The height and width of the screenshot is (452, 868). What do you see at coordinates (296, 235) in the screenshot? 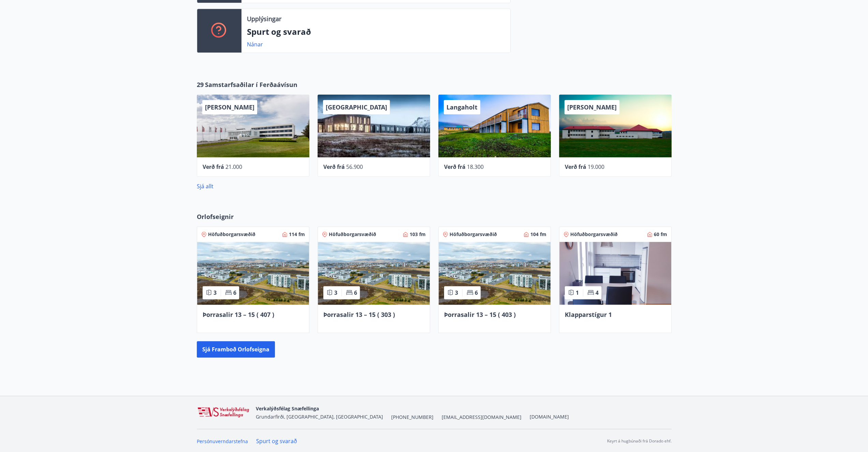
I see `span: 114 fm` at bounding box center [296, 235].